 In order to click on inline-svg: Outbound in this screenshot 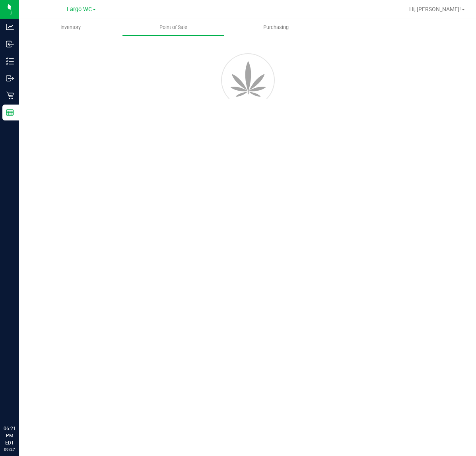, I will do `click(10, 78)`.